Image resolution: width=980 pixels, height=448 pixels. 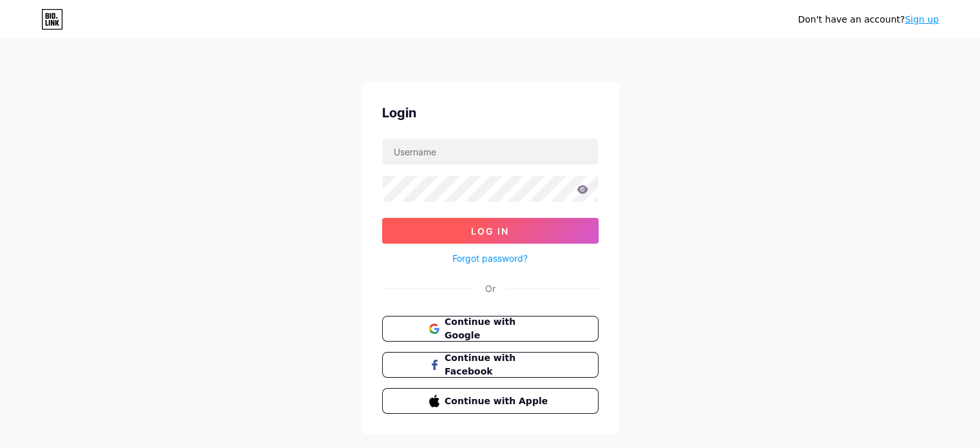 What do you see at coordinates (491, 231) in the screenshot?
I see `button: Log In` at bounding box center [491, 231].